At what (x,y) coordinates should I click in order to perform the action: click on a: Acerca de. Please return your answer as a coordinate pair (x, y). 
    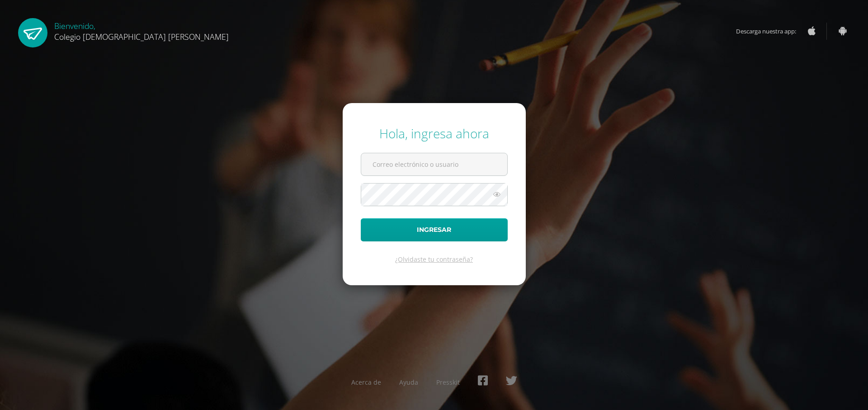
    Looking at the image, I should click on (366, 382).